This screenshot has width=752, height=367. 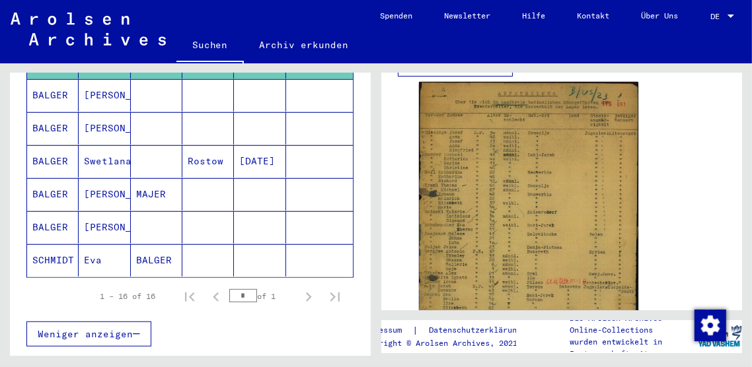 What do you see at coordinates (85, 334) in the screenshot?
I see `span: Weniger anzeigen` at bounding box center [85, 334].